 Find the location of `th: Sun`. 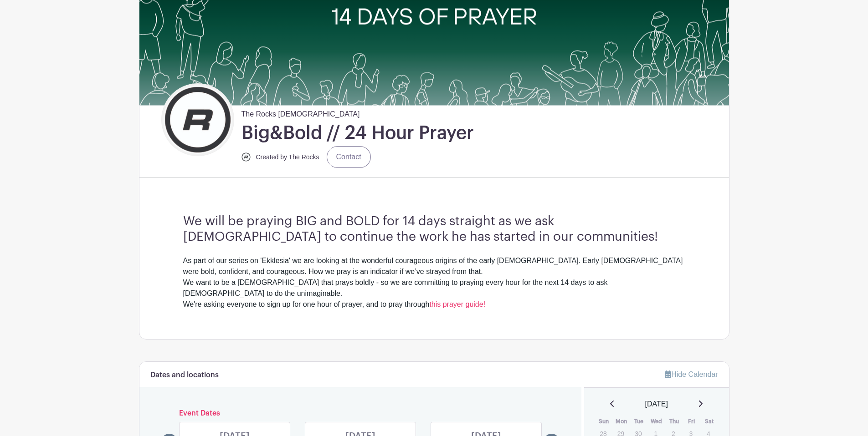

th: Sun is located at coordinates (604, 421).